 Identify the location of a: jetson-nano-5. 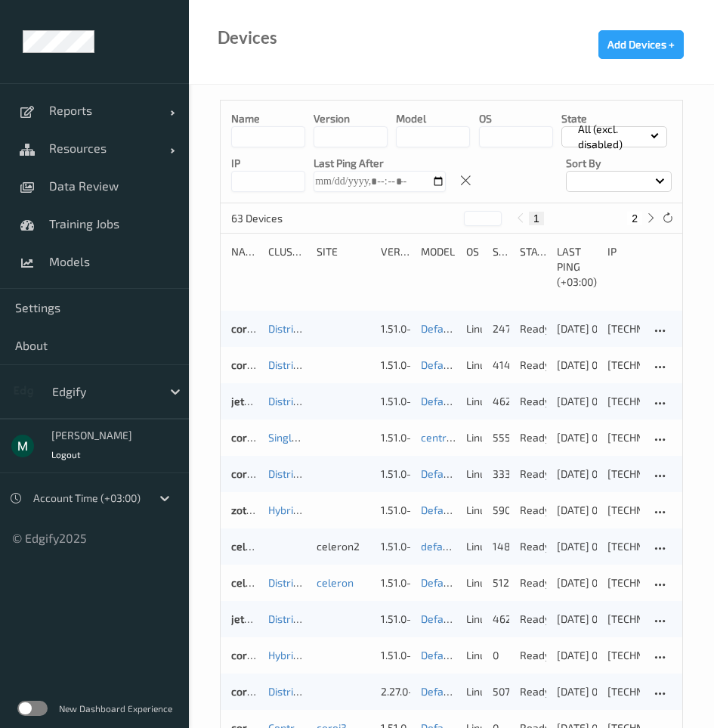
(266, 618).